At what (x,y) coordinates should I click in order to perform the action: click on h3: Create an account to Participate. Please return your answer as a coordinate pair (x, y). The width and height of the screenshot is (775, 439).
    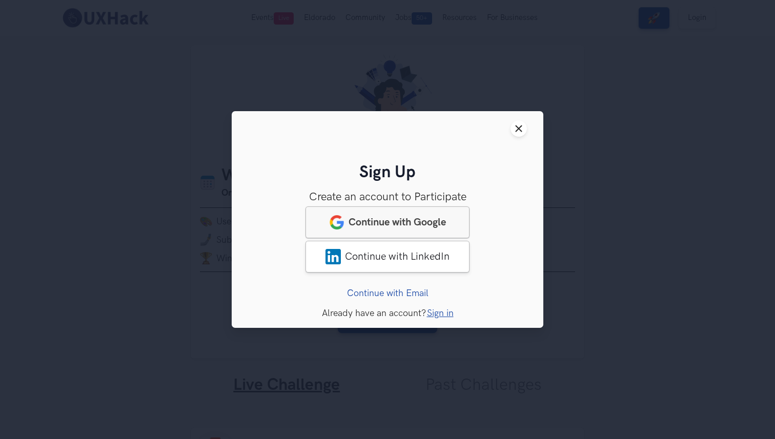
    Looking at the image, I should click on (387, 197).